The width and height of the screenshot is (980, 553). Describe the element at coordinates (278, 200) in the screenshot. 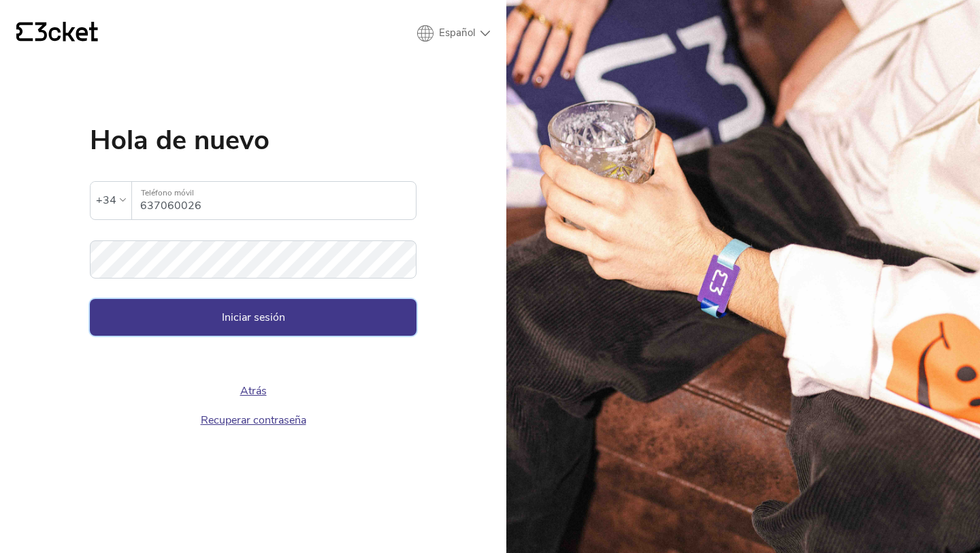

I see `input: Teléfono móvil` at that location.